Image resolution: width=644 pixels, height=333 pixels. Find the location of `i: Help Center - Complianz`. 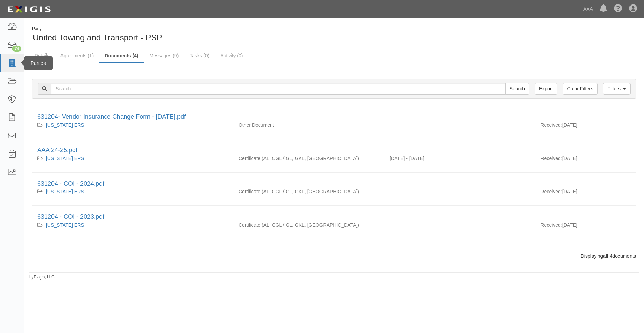

i: Help Center - Complianz is located at coordinates (619, 9).